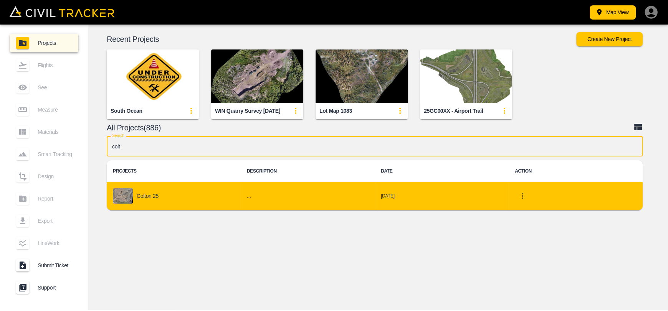 The width and height of the screenshot is (668, 311). I want to click on p: Recent Projects, so click(341, 39).